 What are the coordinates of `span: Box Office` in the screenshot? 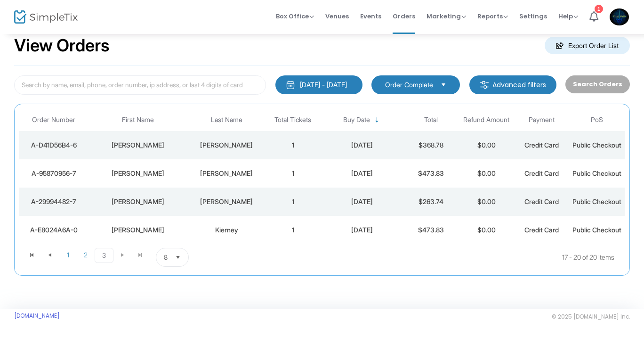 It's located at (295, 16).